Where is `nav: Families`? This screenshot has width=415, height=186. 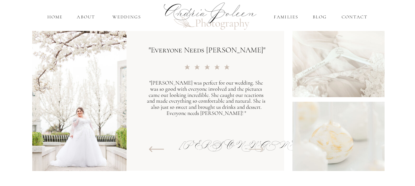 nav: Families is located at coordinates (286, 17).